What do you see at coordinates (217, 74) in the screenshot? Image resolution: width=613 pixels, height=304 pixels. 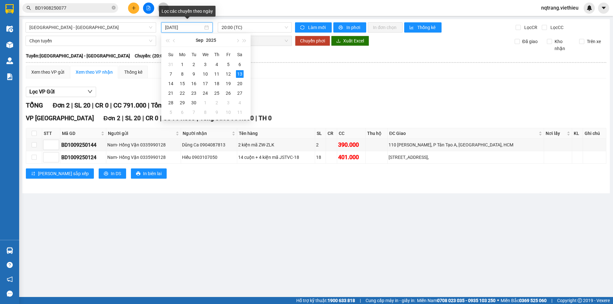 I see `td: 2025-09-11` at bounding box center [217, 74].